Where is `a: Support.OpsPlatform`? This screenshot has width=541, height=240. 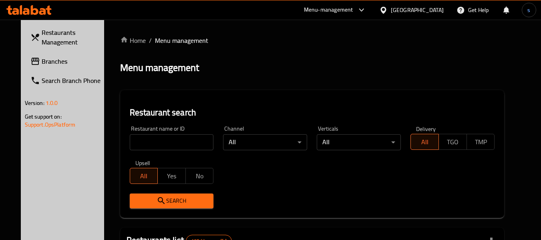 a: Support.OpsPlatform is located at coordinates (50, 124).